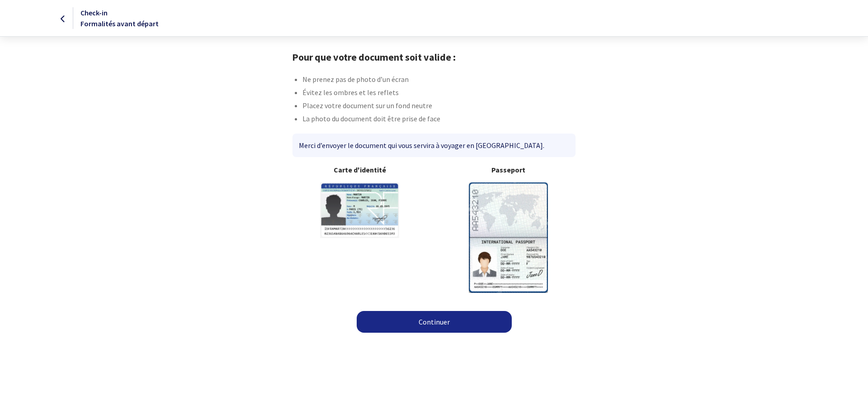 The width and height of the screenshot is (868, 416). I want to click on li: Placez votre document sur un fond neutre, so click(439, 106).